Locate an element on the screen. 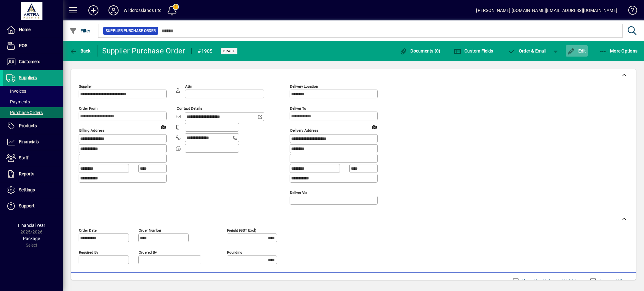  div: Wildcrosslands Ltd is located at coordinates (143, 10).